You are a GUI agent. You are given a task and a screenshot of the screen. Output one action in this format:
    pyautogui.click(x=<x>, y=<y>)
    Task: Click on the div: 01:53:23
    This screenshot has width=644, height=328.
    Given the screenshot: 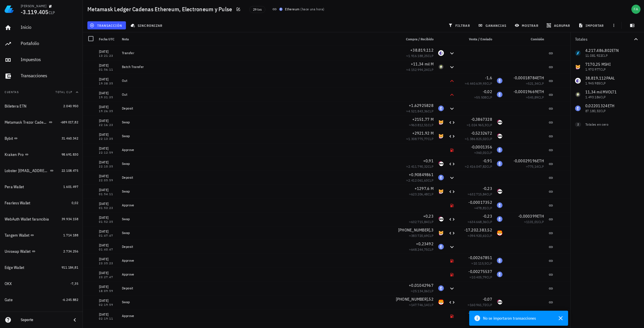 What is the action you would take?
    pyautogui.click(x=108, y=208)
    